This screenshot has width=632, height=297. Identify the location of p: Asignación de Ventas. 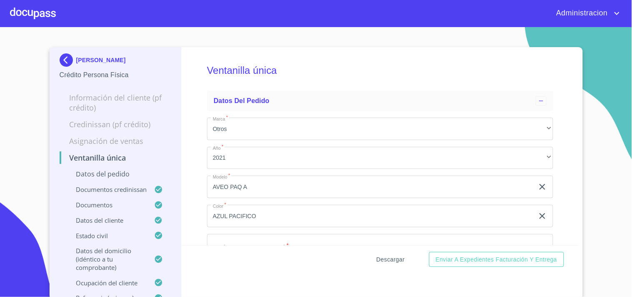
(115, 141).